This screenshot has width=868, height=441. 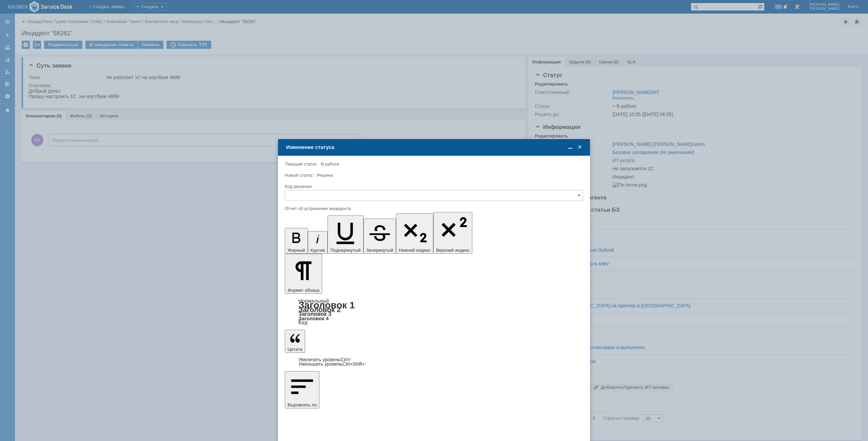 I want to click on span: Формат абзаца, so click(x=303, y=290).